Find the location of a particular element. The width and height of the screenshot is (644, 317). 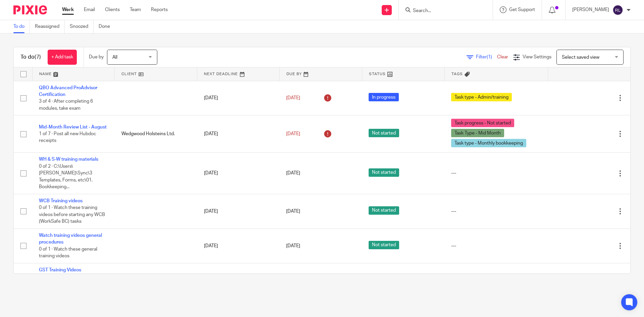

a: Work is located at coordinates (68, 9).